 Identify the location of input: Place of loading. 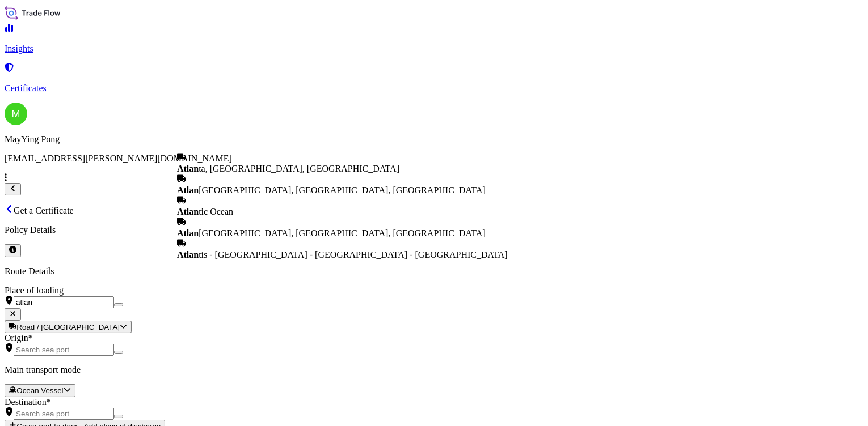
(63, 302).